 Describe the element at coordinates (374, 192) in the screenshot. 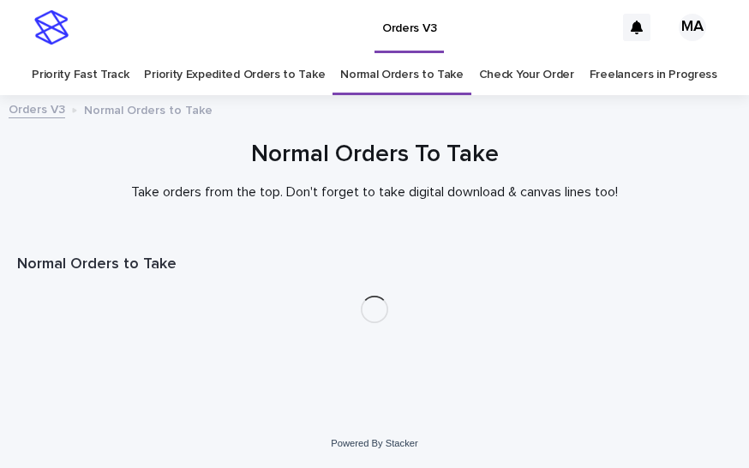

I see `p: Take orders from the top. Don't forget to take digital download & canvas lines too!` at that location.